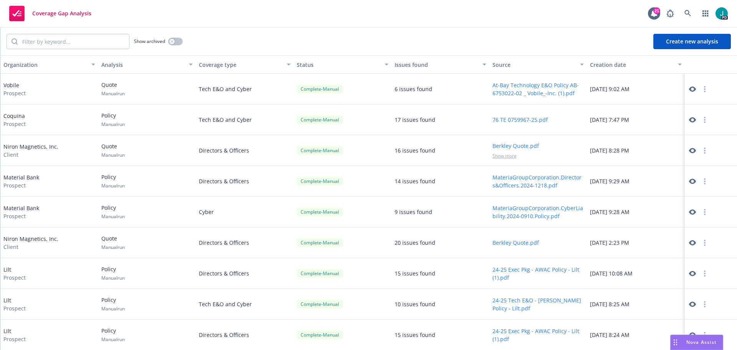 This screenshot has width=737, height=350. Describe the element at coordinates (342, 64) in the screenshot. I see `button: Status` at that location.